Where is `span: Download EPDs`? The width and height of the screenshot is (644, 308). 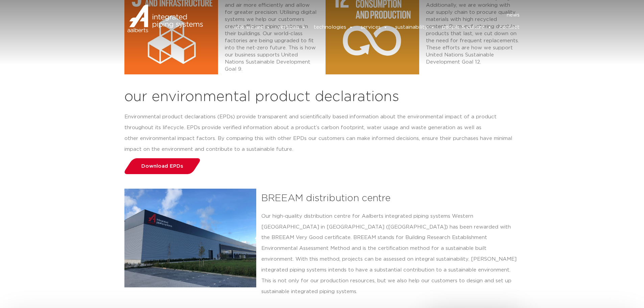 span: Download EPDs is located at coordinates (162, 166).